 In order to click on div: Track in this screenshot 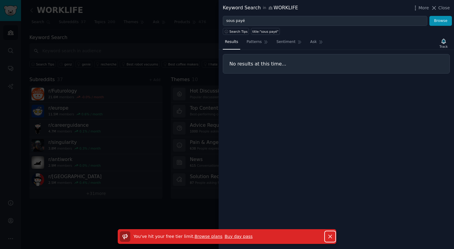, I will do `click(443, 47)`.